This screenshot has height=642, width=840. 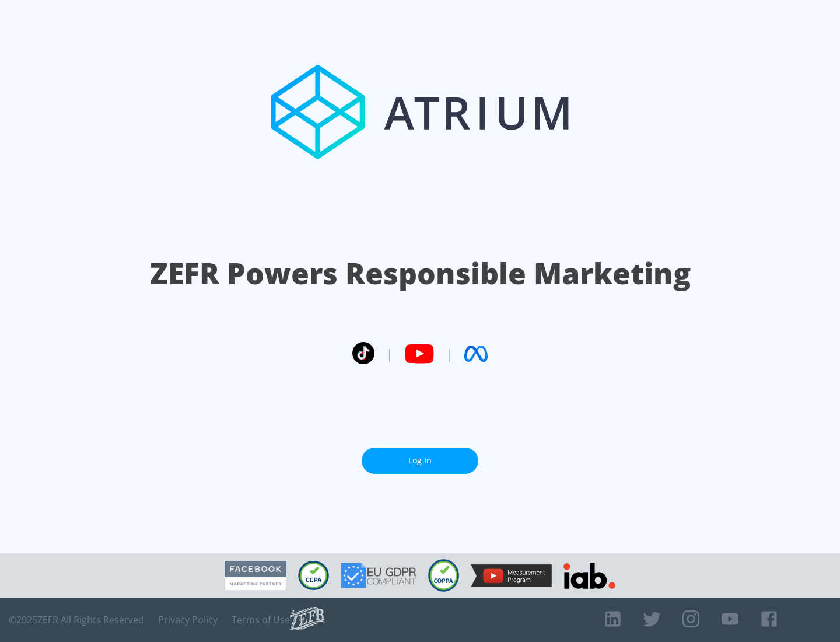 What do you see at coordinates (589, 575) in the screenshot?
I see `img: IAB` at bounding box center [589, 575].